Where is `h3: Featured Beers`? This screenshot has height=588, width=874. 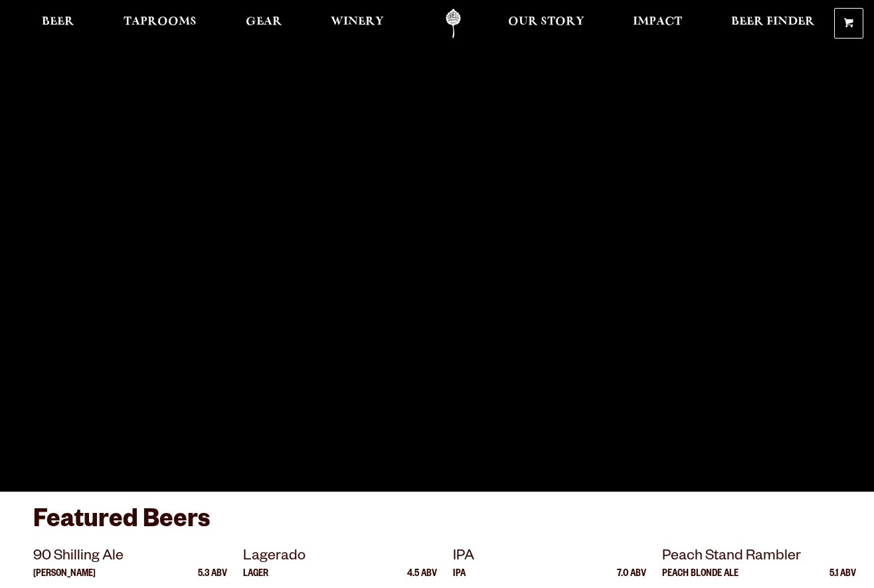
h3: Featured Beers is located at coordinates (437, 525).